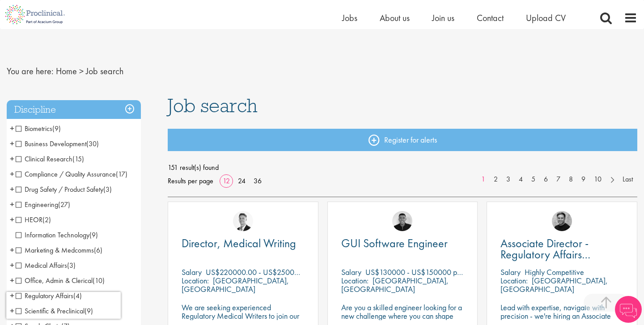 Image resolution: width=644 pixels, height=325 pixels. Describe the element at coordinates (30, 71) in the screenshot. I see `span: You are here:` at that location.